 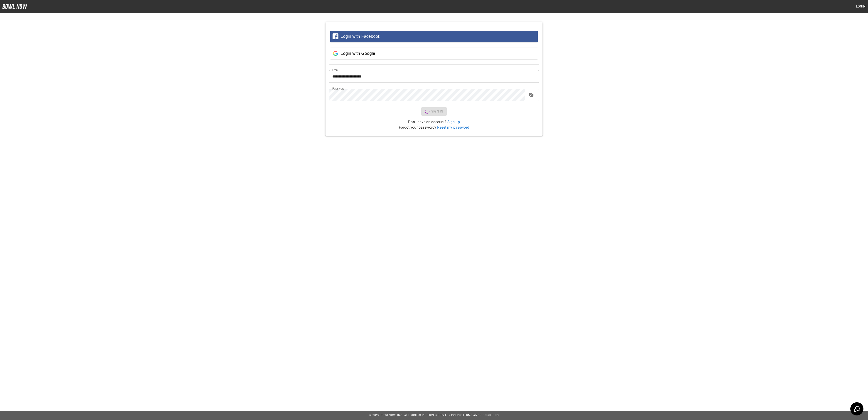 I want to click on a: Privacy Policy, so click(x=450, y=415).